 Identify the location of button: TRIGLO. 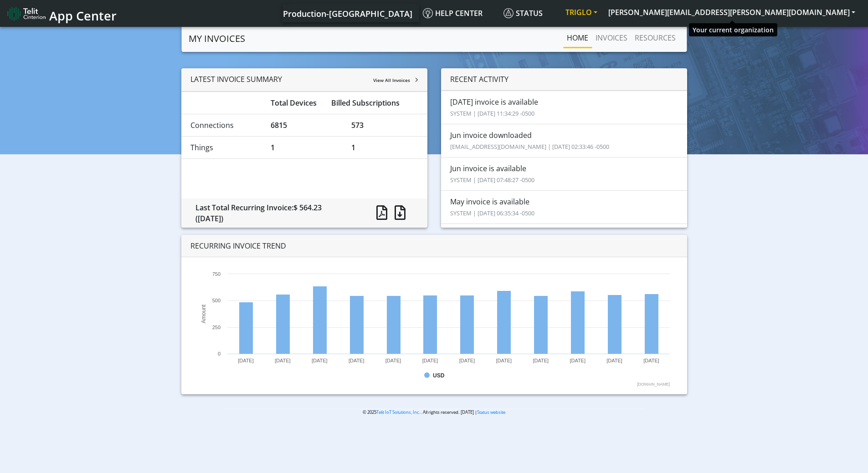
(582, 12).